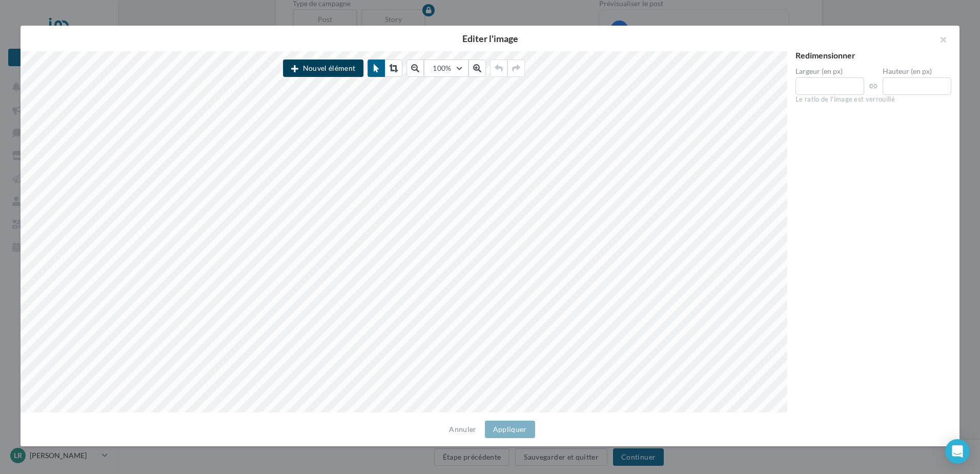 The image size is (980, 474). Describe the element at coordinates (917, 71) in the screenshot. I see `label: Hauteur (en px)` at that location.